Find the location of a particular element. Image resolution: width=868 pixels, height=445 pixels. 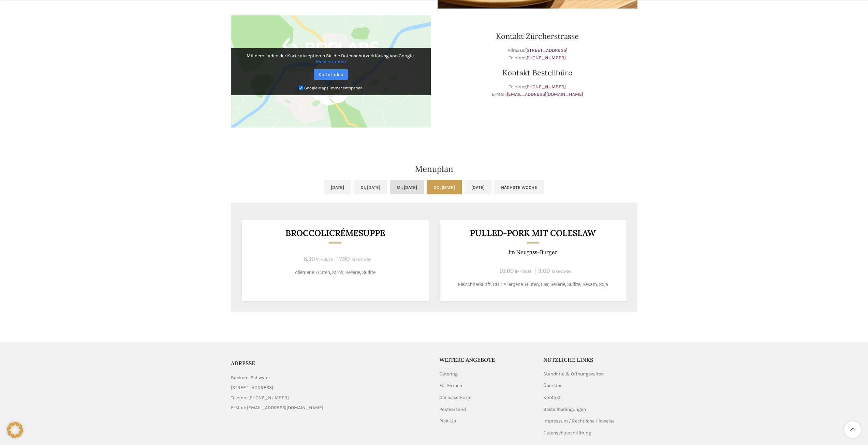

h3: Pulled-Pork mit Coleslaw is located at coordinates (533, 233).